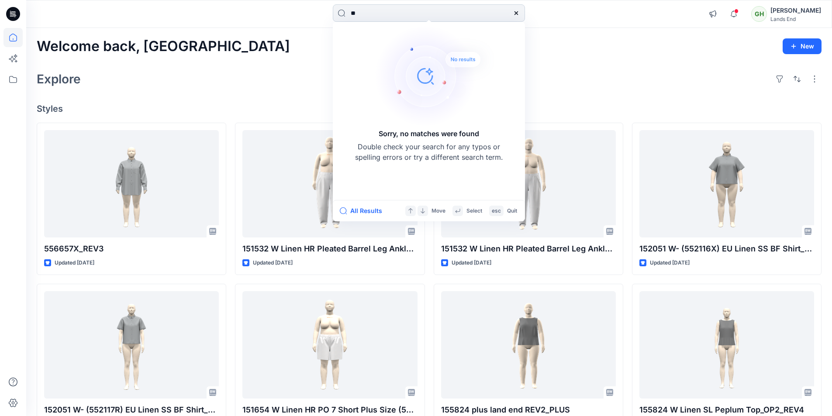  Describe the element at coordinates (512, 211) in the screenshot. I see `p: Quit` at that location.